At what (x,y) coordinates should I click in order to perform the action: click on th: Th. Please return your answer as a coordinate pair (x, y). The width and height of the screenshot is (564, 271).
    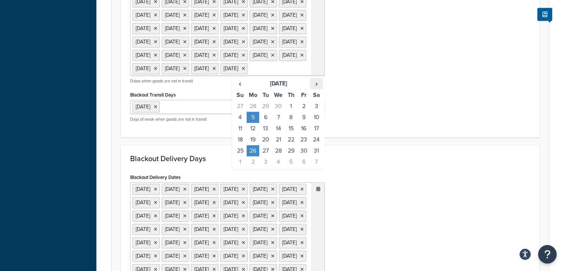
    Looking at the image, I should click on (291, 94).